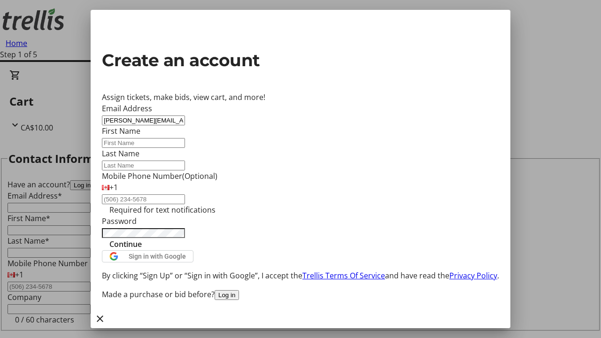  Describe the element at coordinates (157, 256) in the screenshot. I see `span: Sign in with Google` at that location.